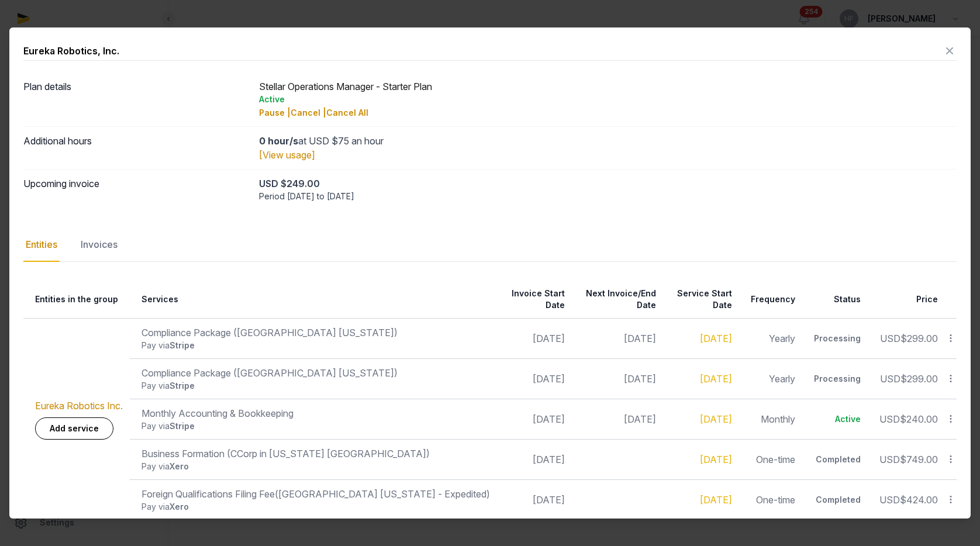 The height and width of the screenshot is (546, 980). I want to click on td: Monthly, so click(771, 419).